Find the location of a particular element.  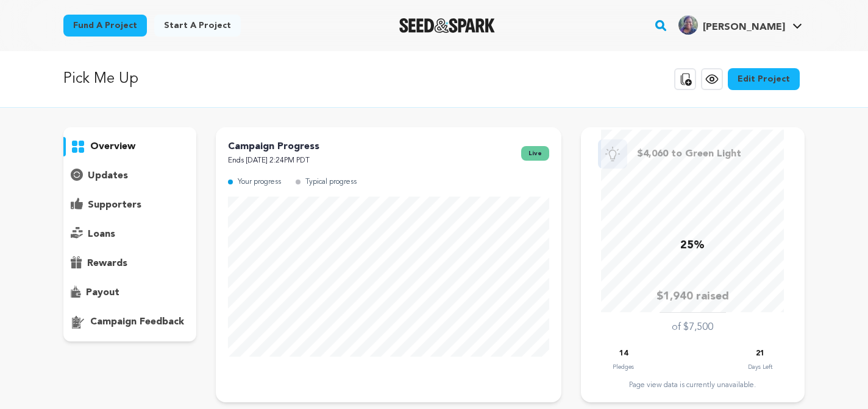

button: supporters is located at coordinates (130, 205).